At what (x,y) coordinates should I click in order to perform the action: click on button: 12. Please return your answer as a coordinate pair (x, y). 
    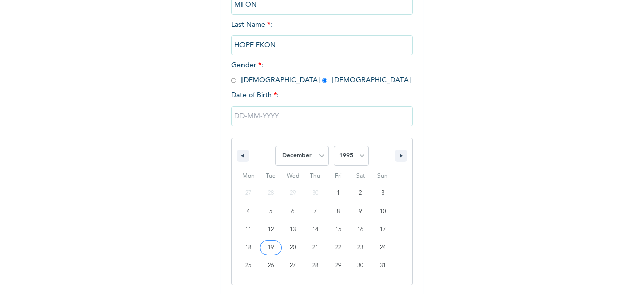
    Looking at the image, I should click on (271, 230).